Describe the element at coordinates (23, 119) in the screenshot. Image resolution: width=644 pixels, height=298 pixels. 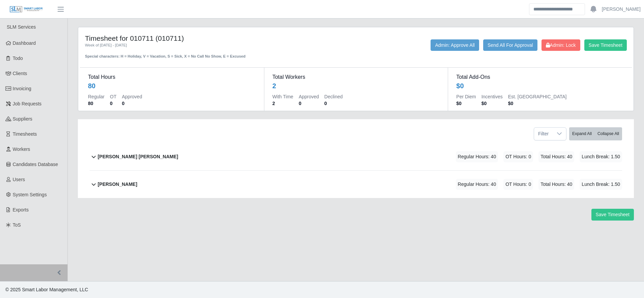
I see `span: Suppliers` at that location.